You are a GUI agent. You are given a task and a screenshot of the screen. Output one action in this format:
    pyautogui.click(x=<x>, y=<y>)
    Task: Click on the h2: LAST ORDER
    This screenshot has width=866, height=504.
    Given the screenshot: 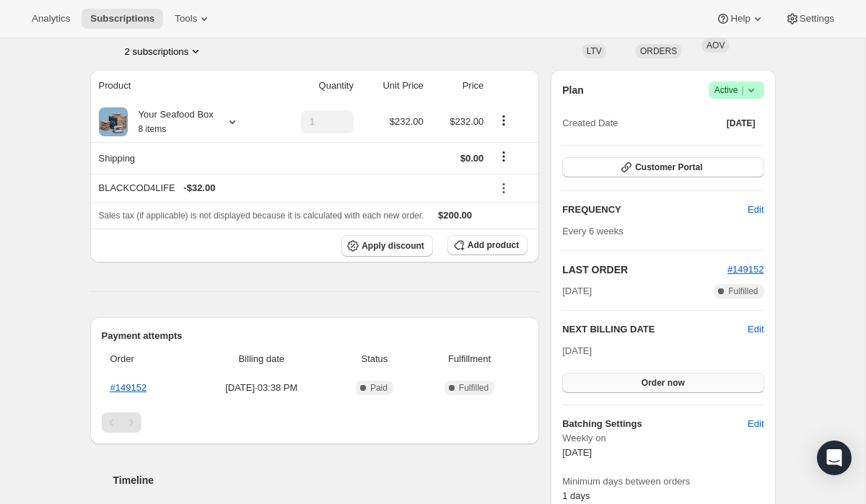 What is the action you would take?
    pyautogui.click(x=644, y=270)
    